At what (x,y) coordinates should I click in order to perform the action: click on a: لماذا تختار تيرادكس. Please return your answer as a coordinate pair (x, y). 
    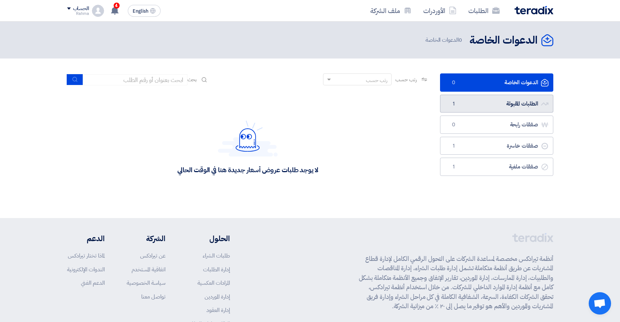
    Looking at the image, I should click on (86, 256).